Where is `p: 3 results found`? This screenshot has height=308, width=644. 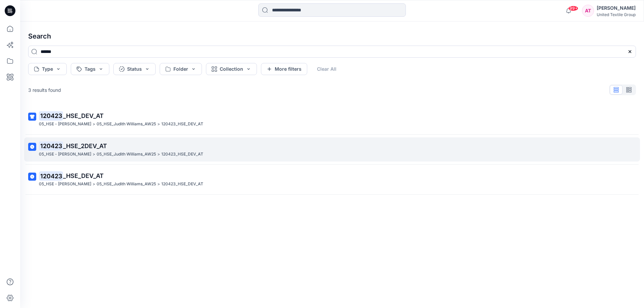
p: 3 results found is located at coordinates (45, 90).